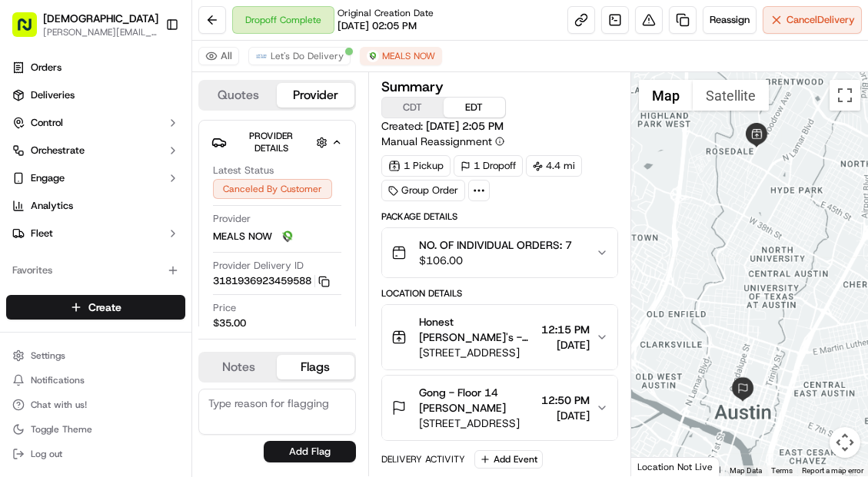  What do you see at coordinates (315, 95) in the screenshot?
I see `button: Provider` at bounding box center [315, 95].